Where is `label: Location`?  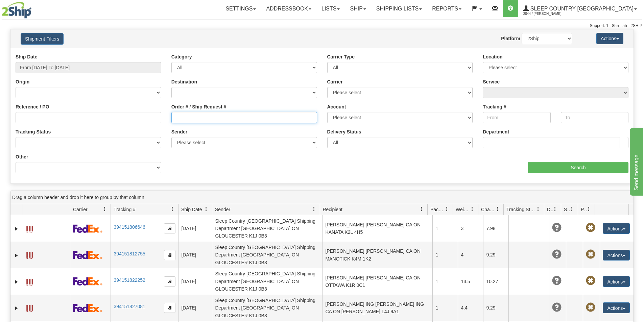 label: Location is located at coordinates (492, 57).